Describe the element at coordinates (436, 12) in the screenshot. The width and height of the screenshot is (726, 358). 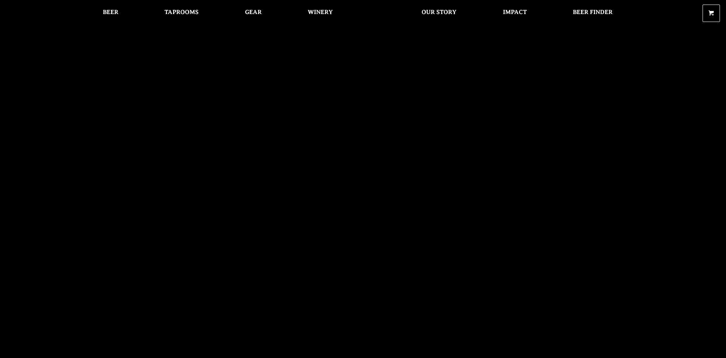
I see `span: Our Story` at that location.